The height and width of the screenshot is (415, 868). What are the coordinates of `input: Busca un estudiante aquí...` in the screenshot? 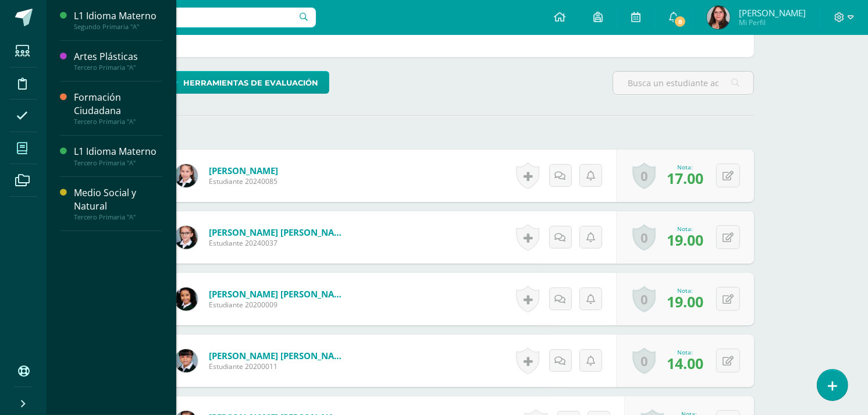 It's located at (683, 83).